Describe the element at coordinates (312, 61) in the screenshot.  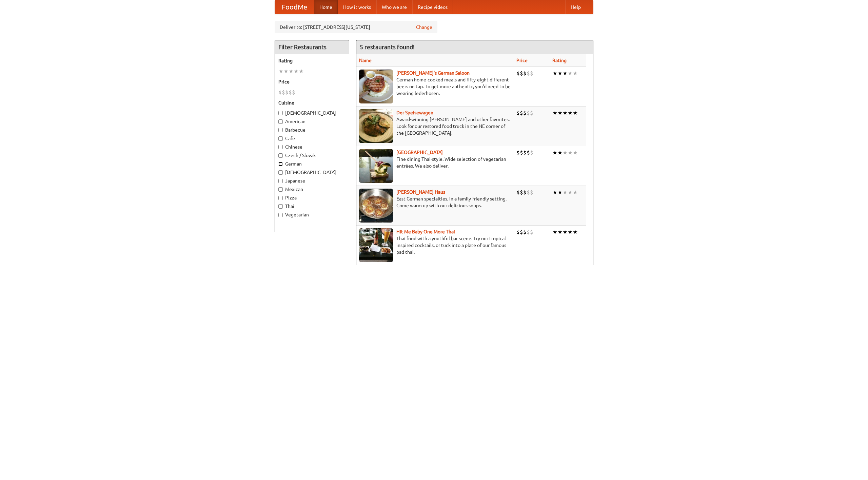
I see `h5: Rating` at that location.